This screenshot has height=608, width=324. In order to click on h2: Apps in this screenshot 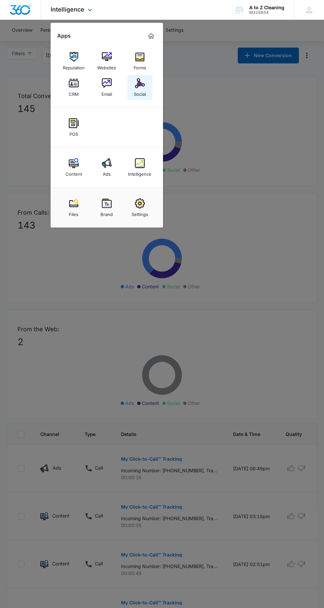, I will do `click(64, 36)`.